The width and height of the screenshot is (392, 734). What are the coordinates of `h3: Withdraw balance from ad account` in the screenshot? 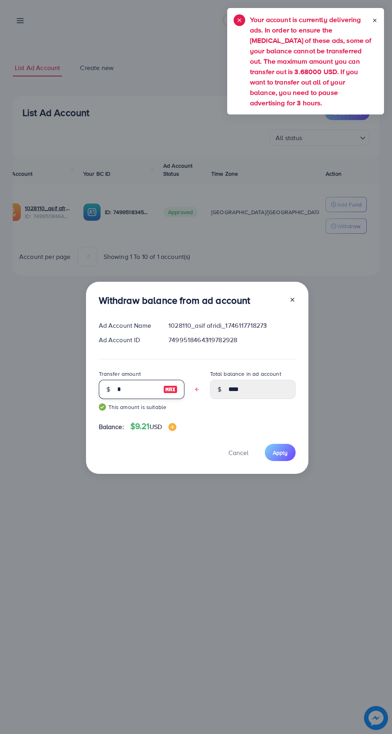 It's located at (175, 300).